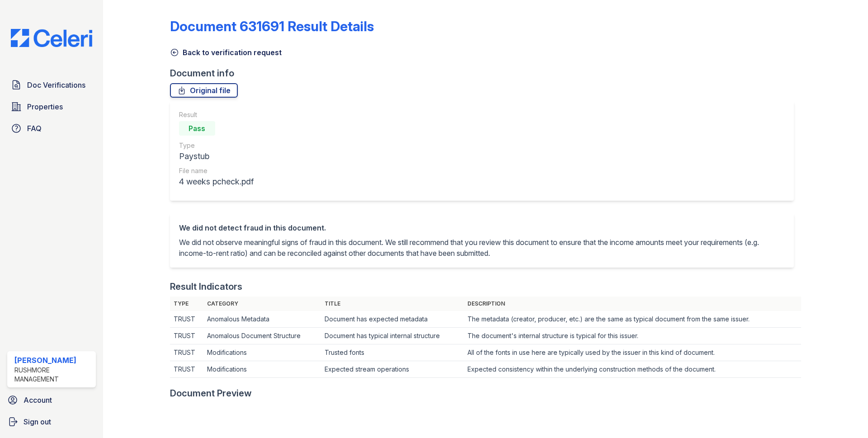 Image resolution: width=868 pixels, height=438 pixels. I want to click on th: Description, so click(632, 303).